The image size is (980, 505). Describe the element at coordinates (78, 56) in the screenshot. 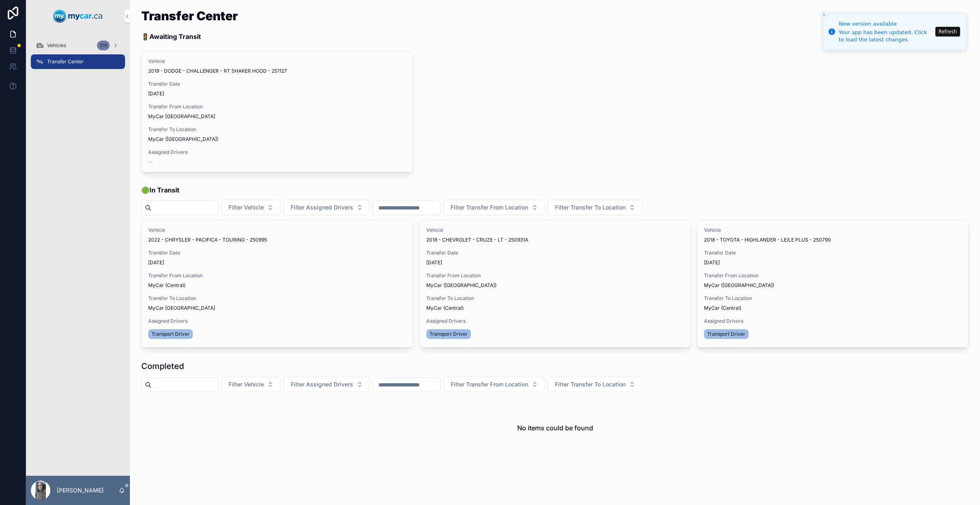

I see `div: scrollable content` at that location.